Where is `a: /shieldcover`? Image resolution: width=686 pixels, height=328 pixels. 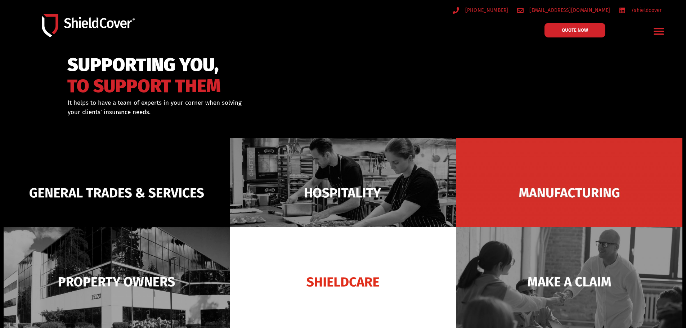
a: /shieldcover is located at coordinates (640, 10).